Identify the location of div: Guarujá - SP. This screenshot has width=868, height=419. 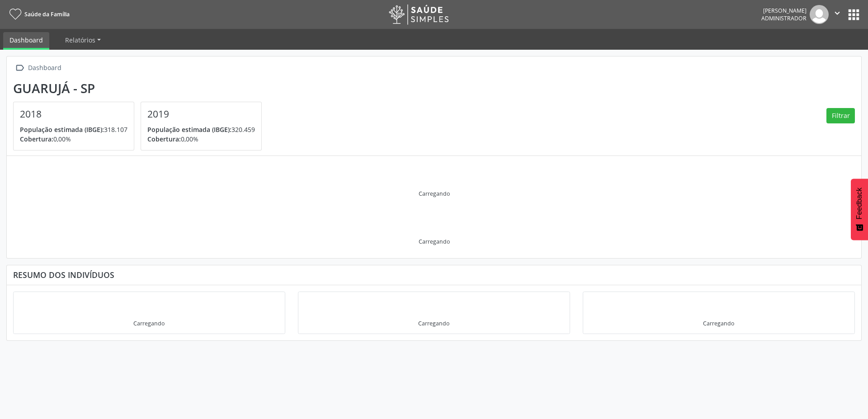
(141, 88).